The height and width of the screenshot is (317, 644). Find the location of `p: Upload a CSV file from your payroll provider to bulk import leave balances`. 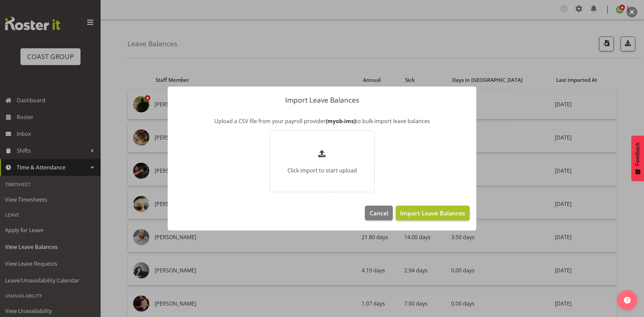

p: Upload a CSV file from your payroll provider to bulk import leave balances is located at coordinates (322, 121).